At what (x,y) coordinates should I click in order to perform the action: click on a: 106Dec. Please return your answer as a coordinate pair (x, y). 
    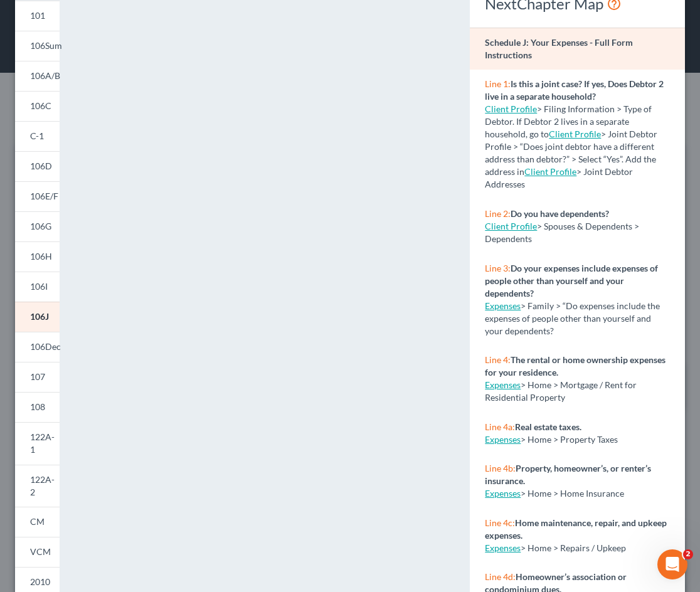
    Looking at the image, I should click on (37, 346).